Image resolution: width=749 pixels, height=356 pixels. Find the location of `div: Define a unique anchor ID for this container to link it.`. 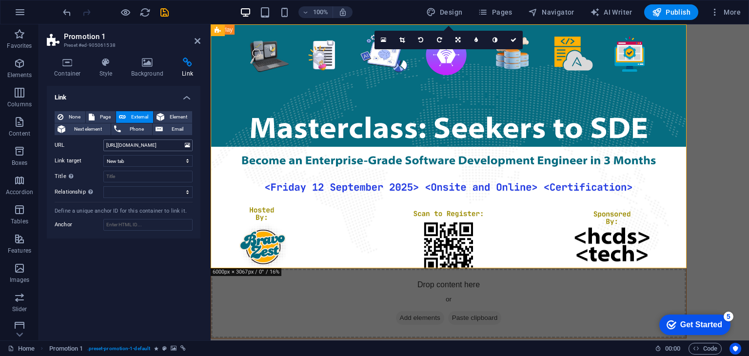

div: Define a unique anchor ID for this container to link it. is located at coordinates (123, 211).